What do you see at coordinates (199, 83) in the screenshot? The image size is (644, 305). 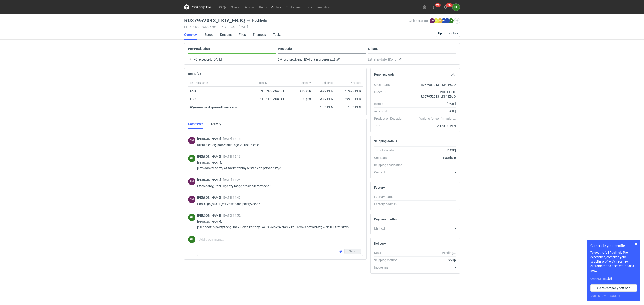 I see `span: Item nickname` at bounding box center [199, 83].